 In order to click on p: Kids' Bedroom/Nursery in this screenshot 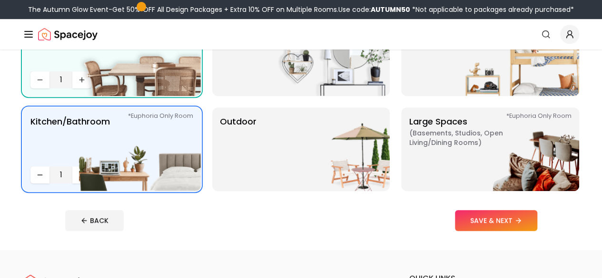, I will do `click(458, 54)`.